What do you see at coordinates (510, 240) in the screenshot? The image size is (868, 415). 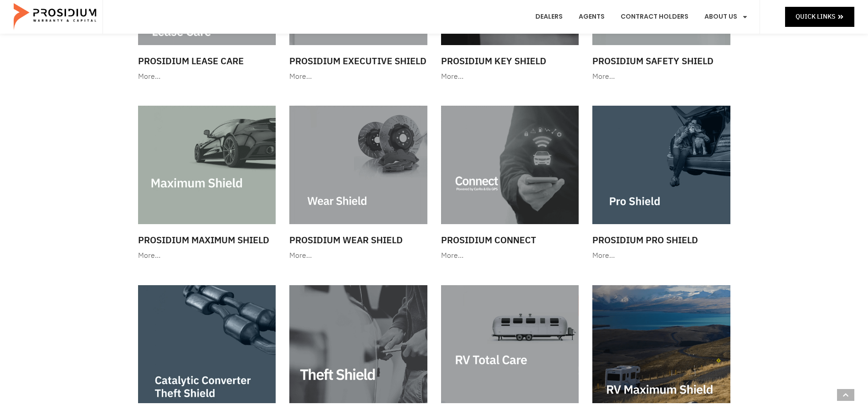 I see `h3: Prosidium Connect` at bounding box center [510, 240].